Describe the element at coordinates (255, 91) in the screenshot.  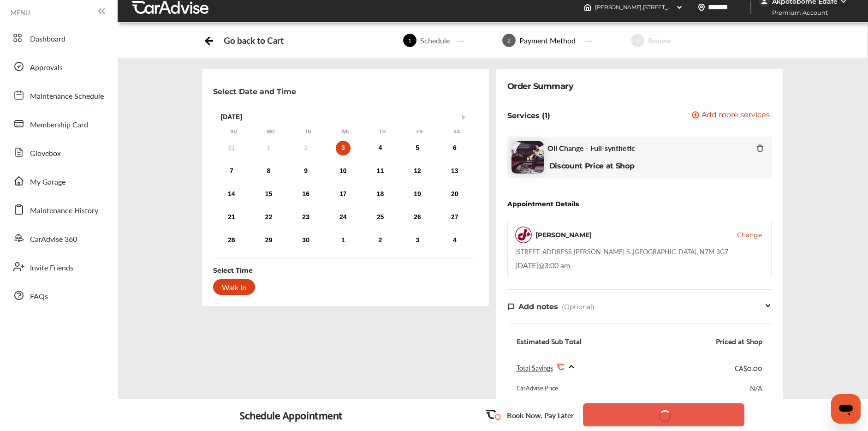
I see `p: Select Date and Time` at that location.